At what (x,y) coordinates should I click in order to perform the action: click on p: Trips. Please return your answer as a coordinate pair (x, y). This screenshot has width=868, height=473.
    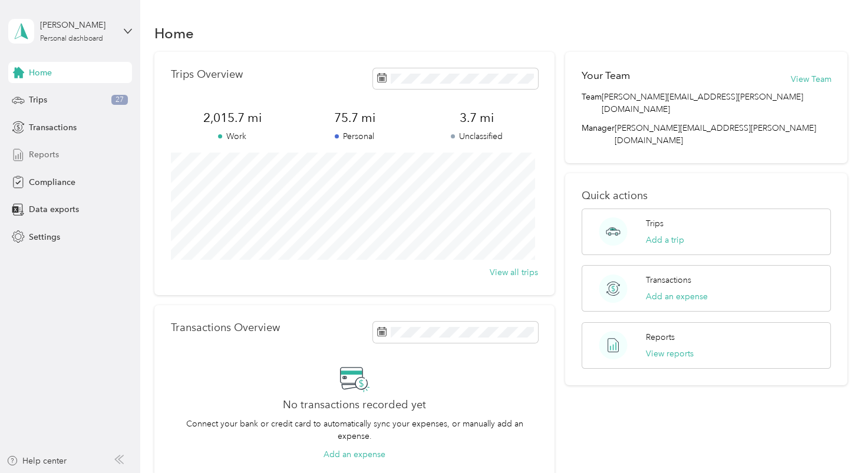
    Looking at the image, I should click on (655, 223).